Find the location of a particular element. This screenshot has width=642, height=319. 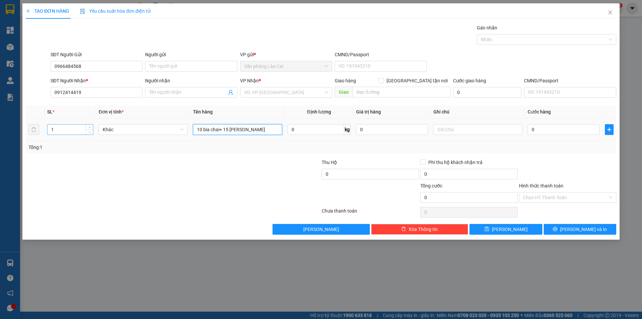

span: Decrease Value is located at coordinates (89, 132).